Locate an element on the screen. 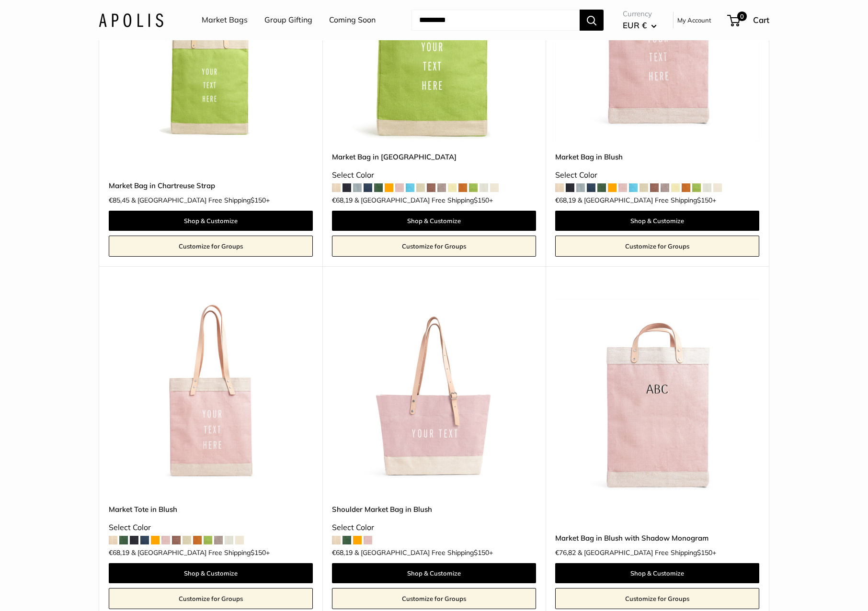 This screenshot has width=868, height=611. a: Market Bag in Blush is located at coordinates (657, 157).